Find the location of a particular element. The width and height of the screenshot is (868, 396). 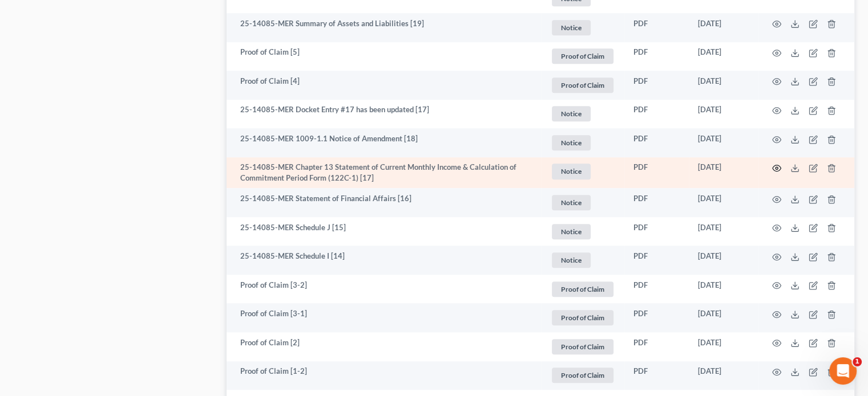

td: Proof of Claim [3-2] is located at coordinates (383, 289).